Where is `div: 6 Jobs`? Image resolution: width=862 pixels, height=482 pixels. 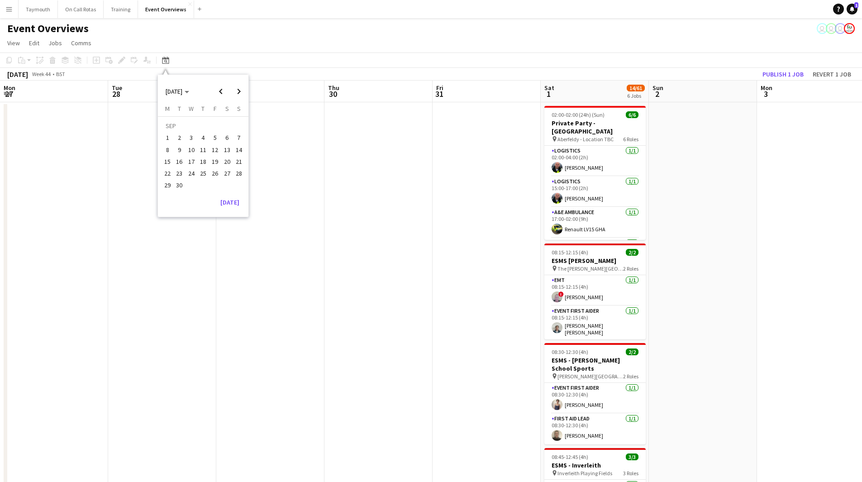
div: 6 Jobs is located at coordinates (636, 95).